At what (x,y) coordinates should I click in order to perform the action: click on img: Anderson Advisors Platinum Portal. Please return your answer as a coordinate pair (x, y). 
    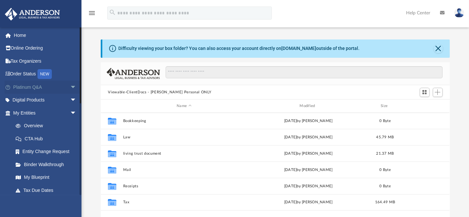
    Looking at the image, I should click on (32, 14).